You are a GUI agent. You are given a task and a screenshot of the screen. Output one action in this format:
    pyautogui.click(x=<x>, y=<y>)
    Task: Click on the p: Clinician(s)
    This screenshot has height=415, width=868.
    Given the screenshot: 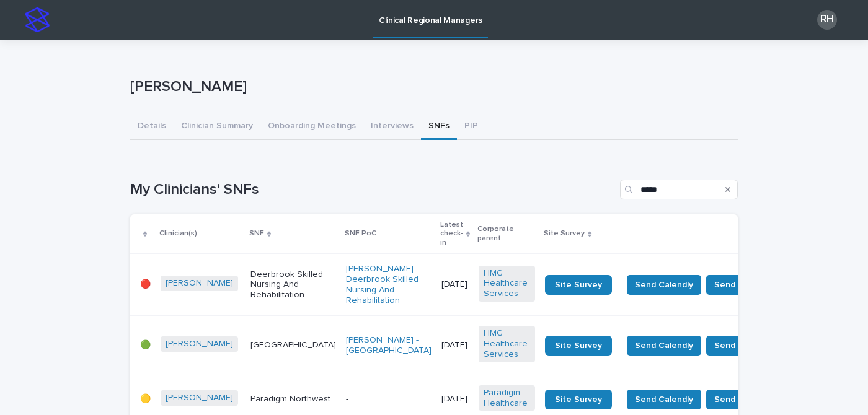 What is the action you would take?
    pyautogui.click(x=178, y=234)
    